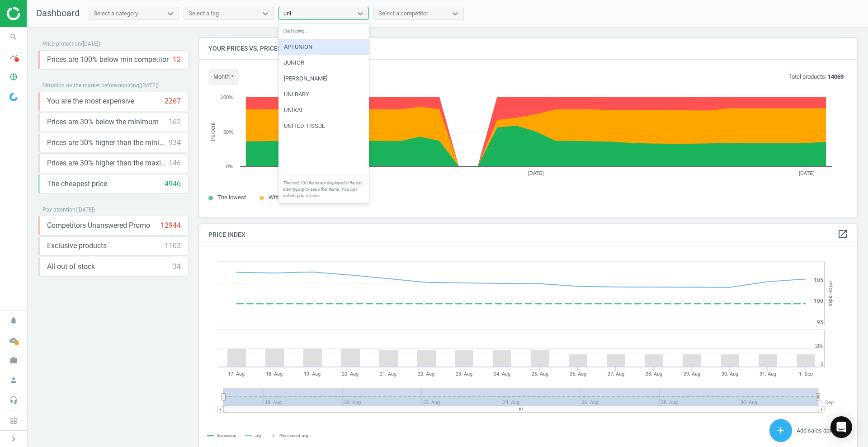 The width and height of the screenshot is (868, 447). Describe the element at coordinates (103, 122) in the screenshot. I see `span: Prices are 30% below the minimum` at that location.